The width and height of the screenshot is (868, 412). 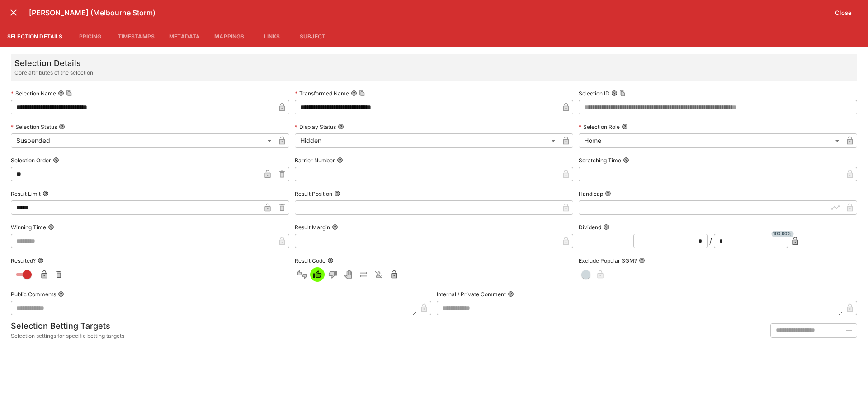 What do you see at coordinates (34, 93) in the screenshot?
I see `p: Selection Name` at bounding box center [34, 93].